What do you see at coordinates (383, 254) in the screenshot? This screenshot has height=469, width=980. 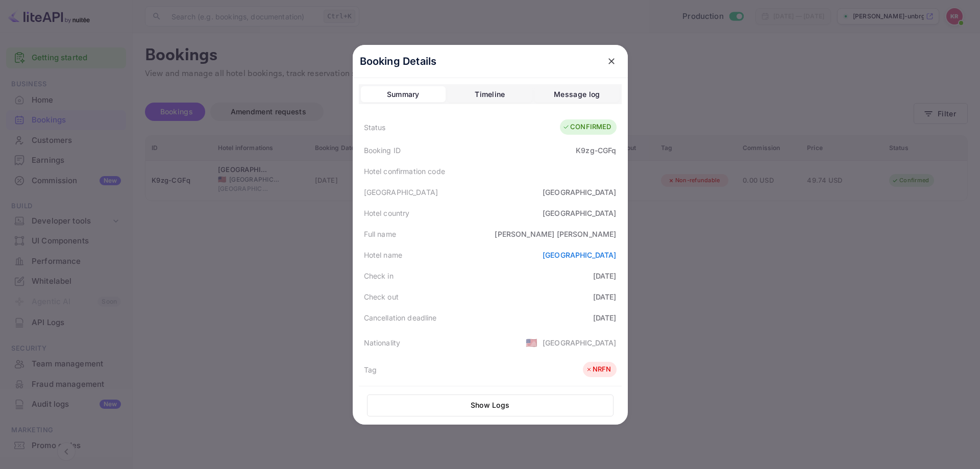 I see `div: Hotel name` at bounding box center [383, 254].